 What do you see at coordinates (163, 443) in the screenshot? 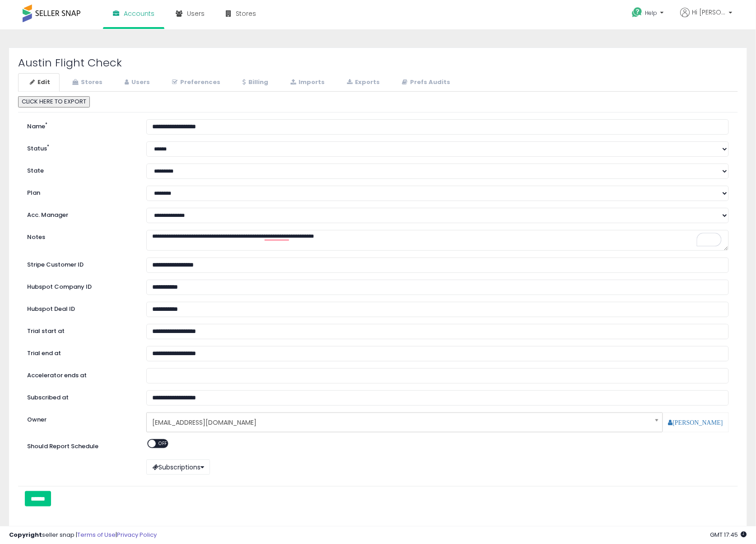
I see `span: OFF` at bounding box center [163, 443].